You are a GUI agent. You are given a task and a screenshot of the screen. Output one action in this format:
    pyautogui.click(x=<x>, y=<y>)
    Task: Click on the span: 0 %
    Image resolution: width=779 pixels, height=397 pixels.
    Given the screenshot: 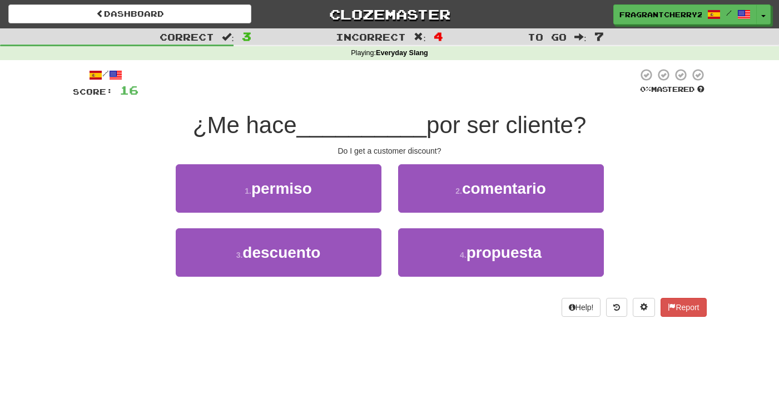 What is the action you would take?
    pyautogui.click(x=646, y=89)
    